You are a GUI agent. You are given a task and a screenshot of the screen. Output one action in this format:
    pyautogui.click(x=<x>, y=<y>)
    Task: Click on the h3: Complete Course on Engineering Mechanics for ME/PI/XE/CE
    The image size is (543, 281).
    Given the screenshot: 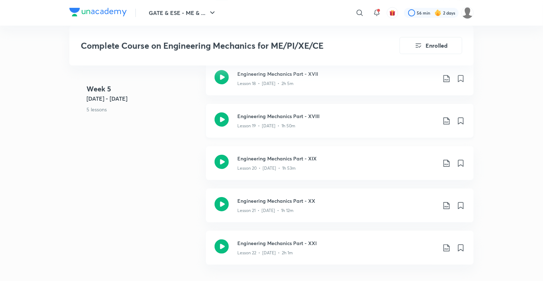 What is the action you would take?
    pyautogui.click(x=220, y=46)
    